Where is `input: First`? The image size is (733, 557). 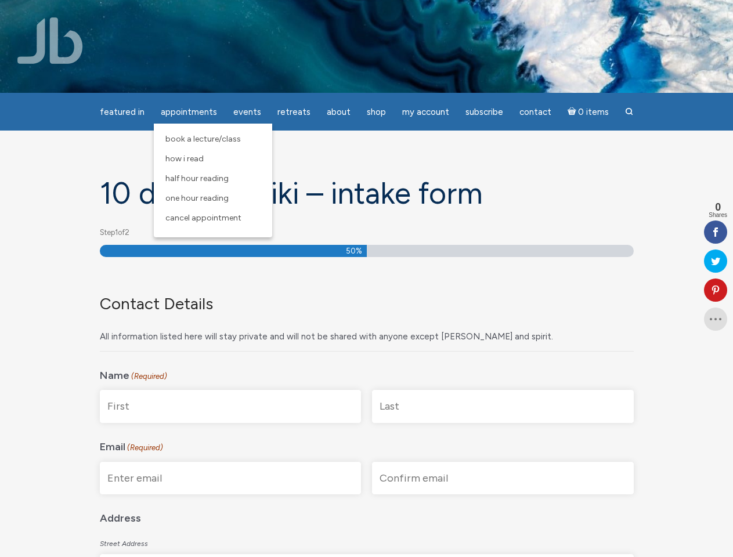 input: First is located at coordinates (230, 406).